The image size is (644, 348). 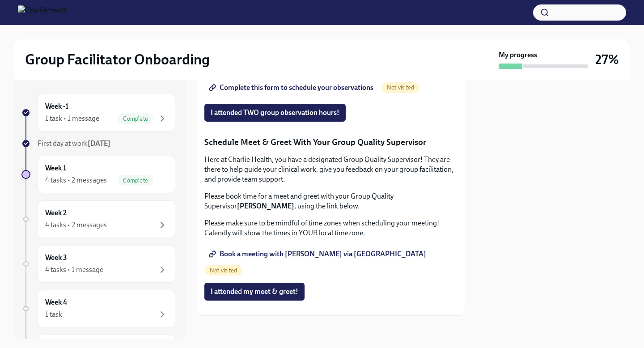 What do you see at coordinates (54, 314) in the screenshot?
I see `div: 1 task` at bounding box center [54, 314].